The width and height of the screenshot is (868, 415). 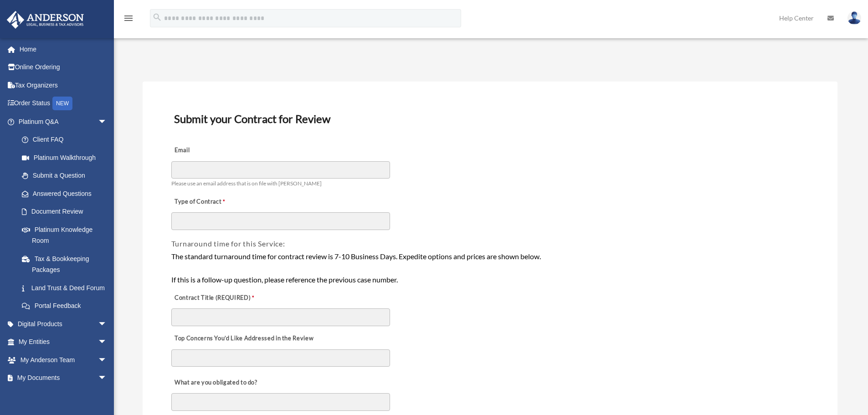 What do you see at coordinates (67, 176) in the screenshot?
I see `a: Submit a Question` at bounding box center [67, 176].